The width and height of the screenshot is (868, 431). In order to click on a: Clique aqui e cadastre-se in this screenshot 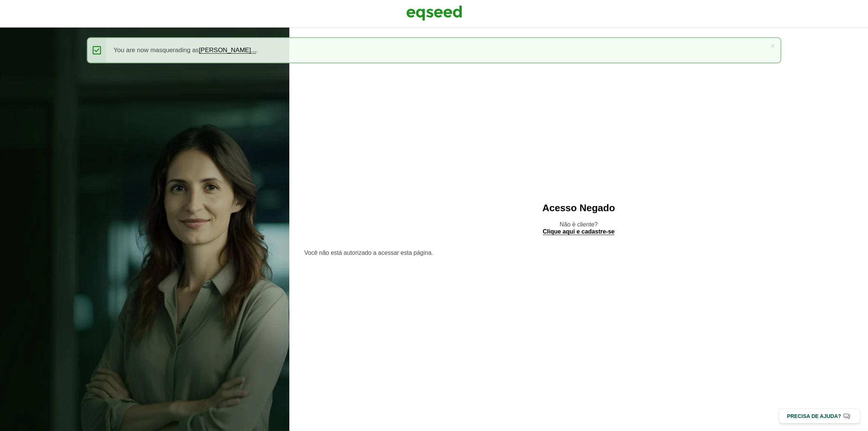, I will do `click(578, 231)`.